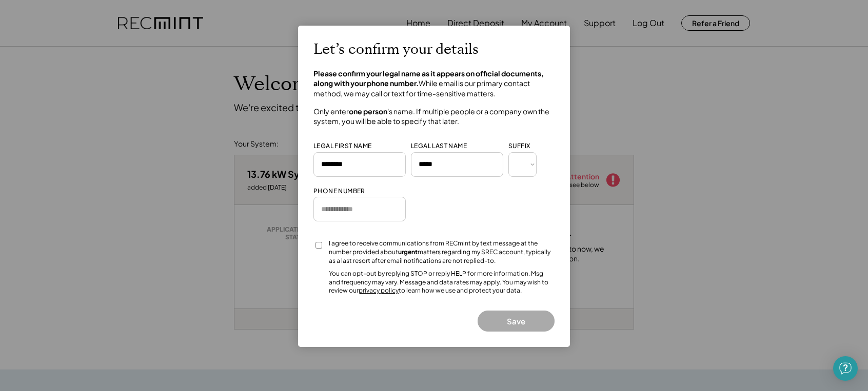 This screenshot has height=391, width=868. What do you see at coordinates (396, 49) in the screenshot?
I see `h2: Let’s confirm your details` at bounding box center [396, 49].